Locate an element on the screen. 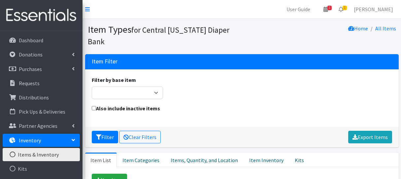 The image size is (401, 179). a: Item Categories is located at coordinates (141, 160).